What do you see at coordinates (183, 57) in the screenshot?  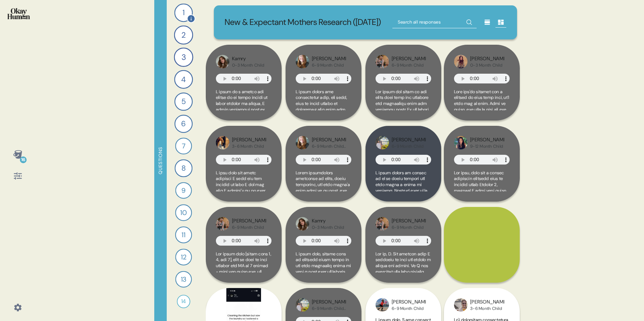 I see `div: 3` at bounding box center [183, 57].